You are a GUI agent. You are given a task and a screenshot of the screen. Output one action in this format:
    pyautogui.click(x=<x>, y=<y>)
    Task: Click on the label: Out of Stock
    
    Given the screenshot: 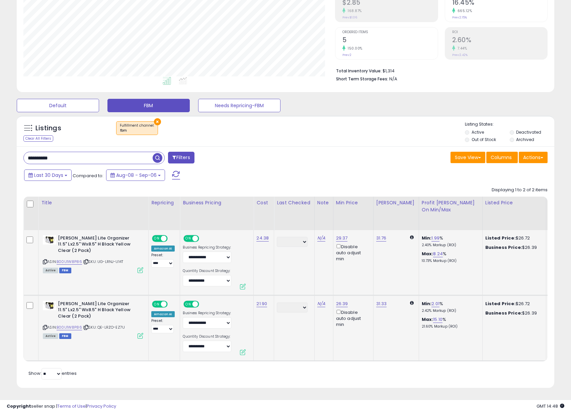 What is the action you would take?
    pyautogui.click(x=484, y=139)
    